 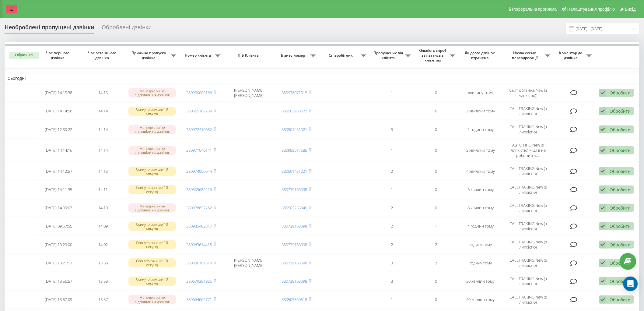 I want to click on a: 380971040141, so click(x=199, y=150).